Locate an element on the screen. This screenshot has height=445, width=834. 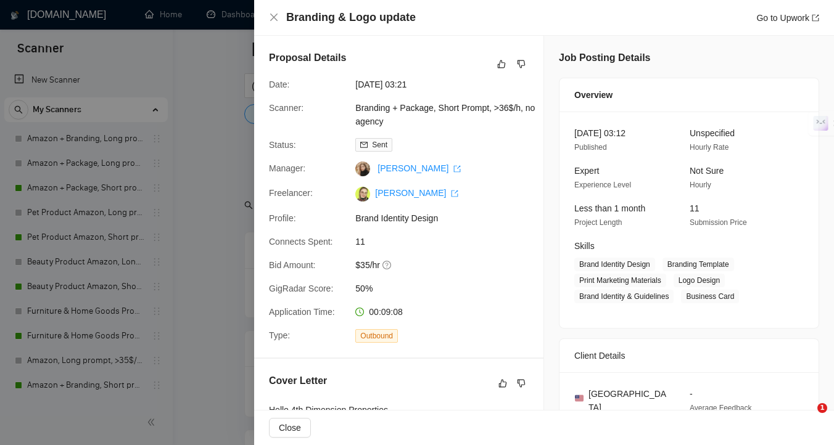
a: Go to Upworkexport is located at coordinates (788, 18).